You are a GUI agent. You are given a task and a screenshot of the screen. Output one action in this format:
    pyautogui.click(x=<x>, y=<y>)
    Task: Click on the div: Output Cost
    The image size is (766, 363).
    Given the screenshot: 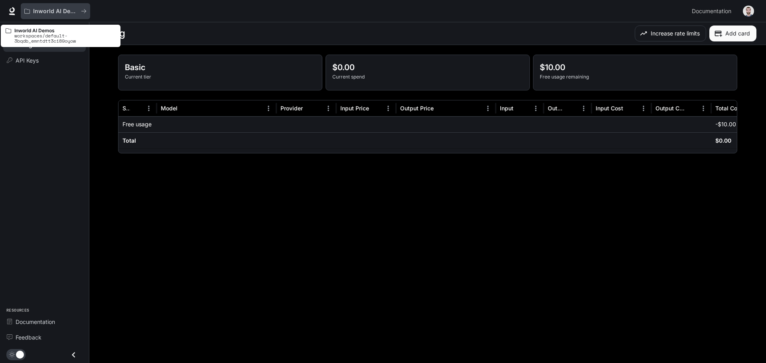 What is the action you would take?
    pyautogui.click(x=670, y=108)
    